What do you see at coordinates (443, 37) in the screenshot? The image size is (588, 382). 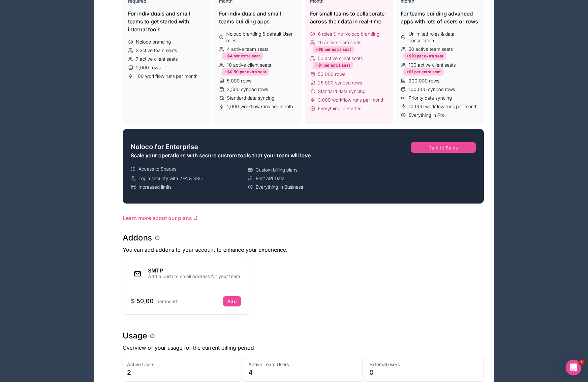 I see `span: Unlimited roles & data consultation` at bounding box center [443, 37].